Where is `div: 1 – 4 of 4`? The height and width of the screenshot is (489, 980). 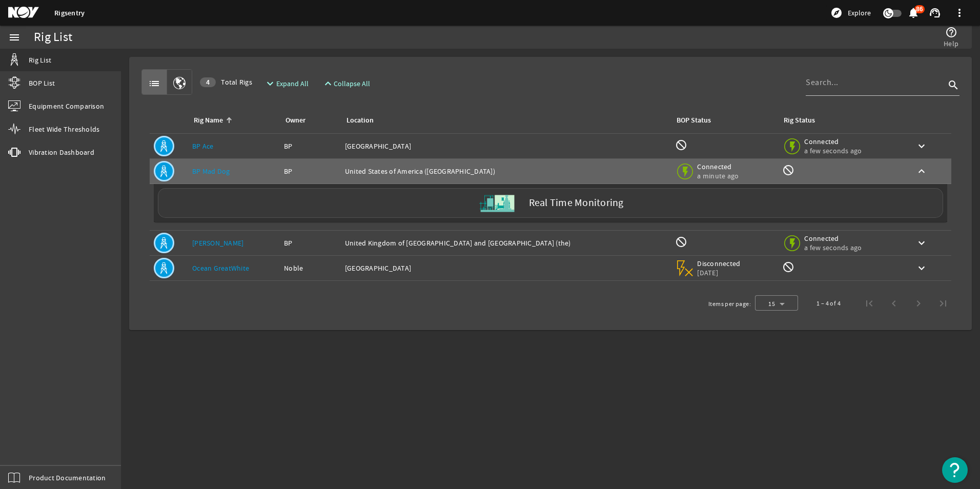 div: 1 – 4 of 4 is located at coordinates (828, 303).